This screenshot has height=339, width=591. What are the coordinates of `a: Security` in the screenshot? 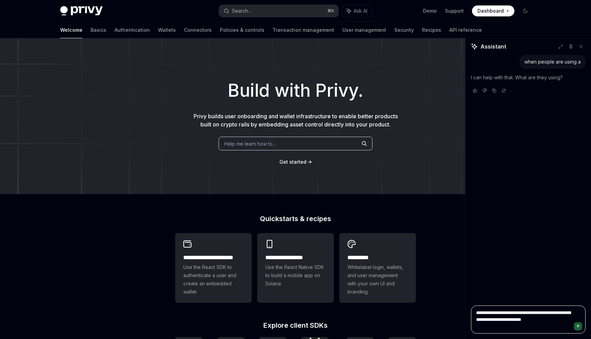 It's located at (404, 30).